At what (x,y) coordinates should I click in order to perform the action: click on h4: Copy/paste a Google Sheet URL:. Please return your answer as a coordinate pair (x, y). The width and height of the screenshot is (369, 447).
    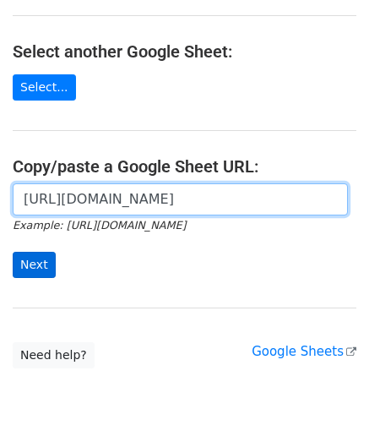
    Looking at the image, I should click on (184, 166).